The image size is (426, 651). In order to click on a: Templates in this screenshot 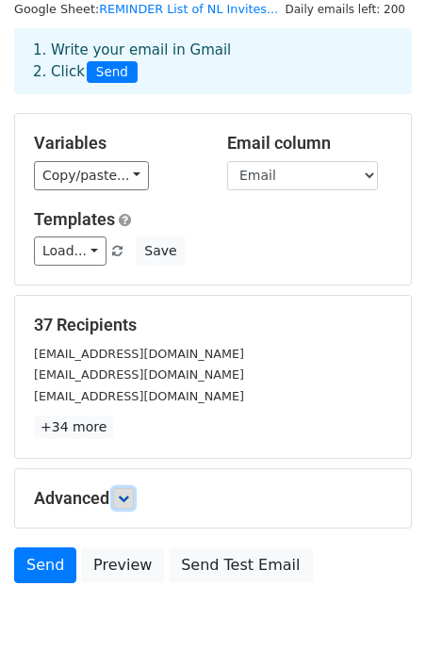, I will do `click(74, 219)`.